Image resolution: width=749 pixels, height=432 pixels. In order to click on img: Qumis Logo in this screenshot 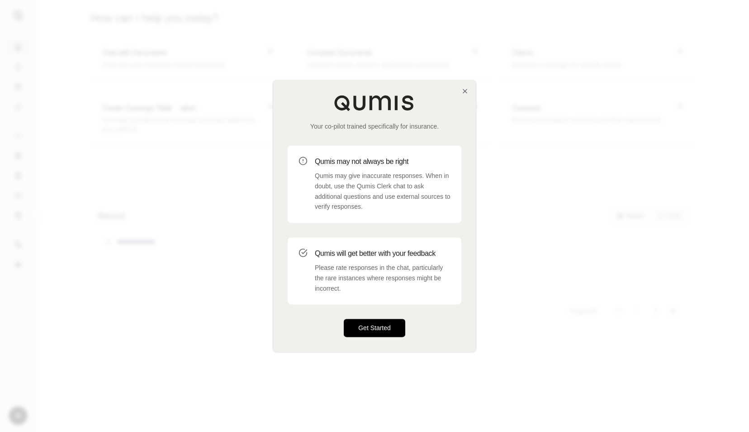, I will do `click(375, 103)`.